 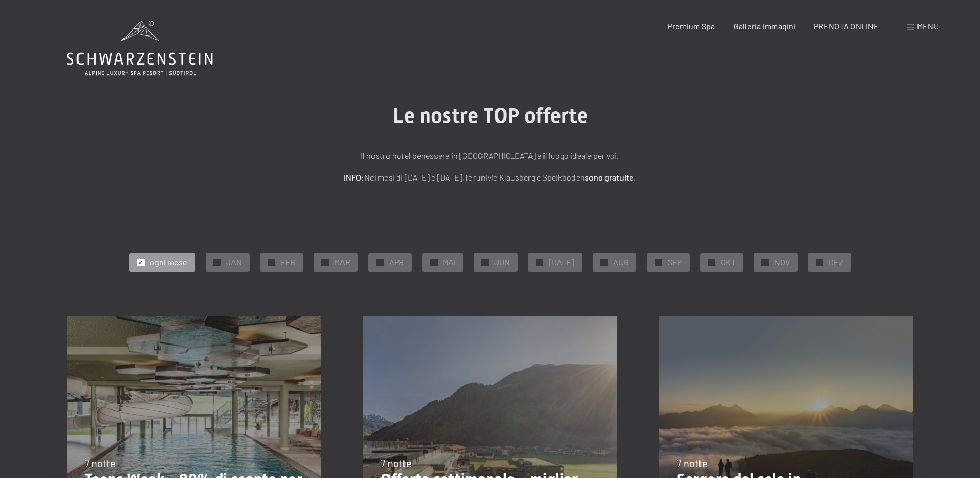 What do you see at coordinates (342, 262) in the screenshot?
I see `span: MAR` at bounding box center [342, 262].